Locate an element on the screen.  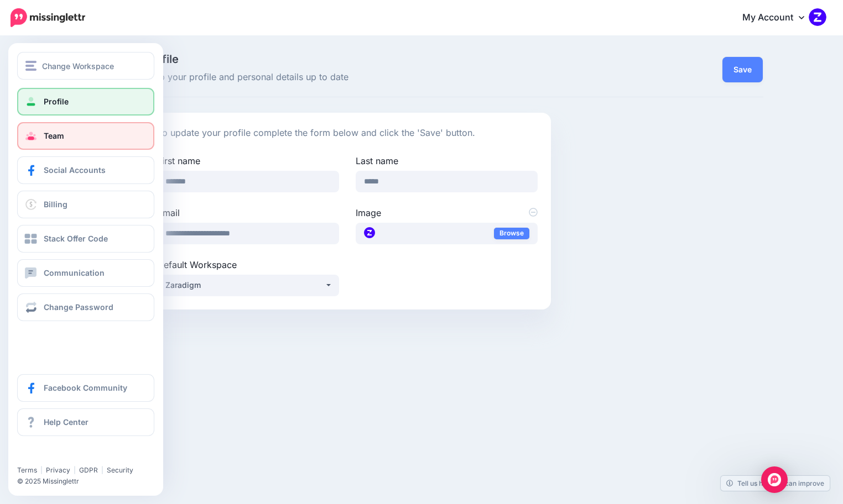
span: Communication is located at coordinates (74, 273).